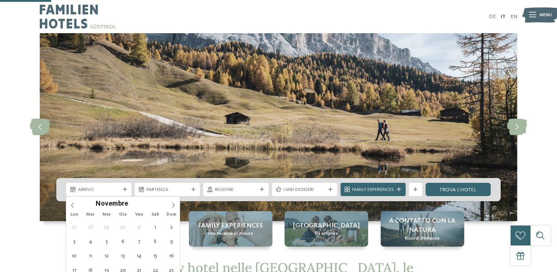 The height and width of the screenshot is (272, 557). Describe the element at coordinates (168, 190) in the screenshot. I see `span: Partenza` at that location.